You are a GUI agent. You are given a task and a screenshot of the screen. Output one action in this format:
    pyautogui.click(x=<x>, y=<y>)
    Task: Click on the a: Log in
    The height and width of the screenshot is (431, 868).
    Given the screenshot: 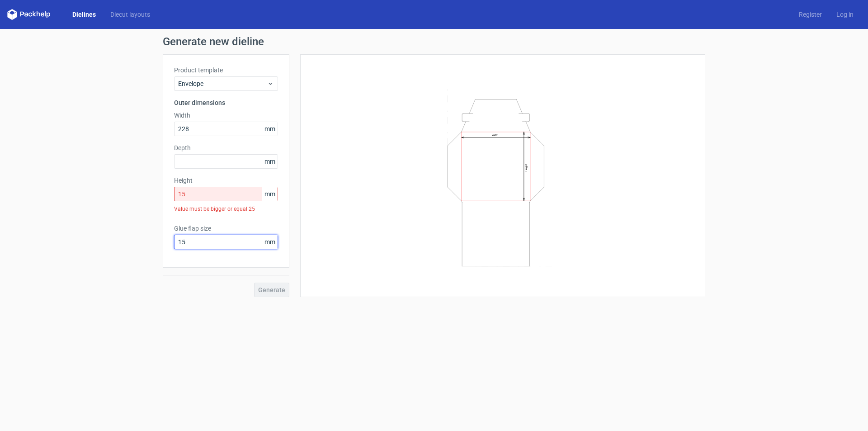 What is the action you would take?
    pyautogui.click(x=845, y=15)
    